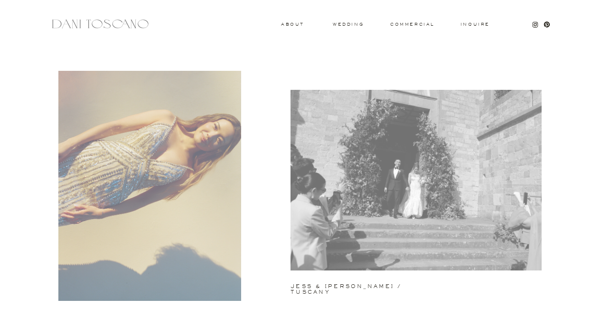 This screenshot has height=318, width=600. What do you see at coordinates (412, 24) in the screenshot?
I see `h3: commercial` at bounding box center [412, 24].